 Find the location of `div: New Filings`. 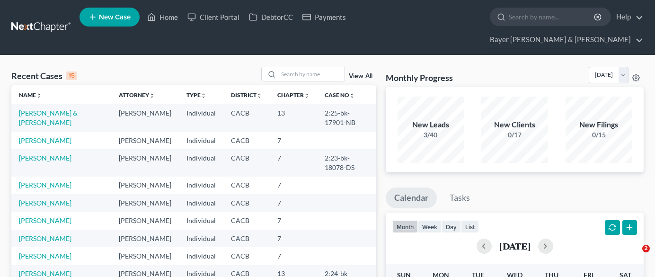

div: New Filings is located at coordinates (599, 125).